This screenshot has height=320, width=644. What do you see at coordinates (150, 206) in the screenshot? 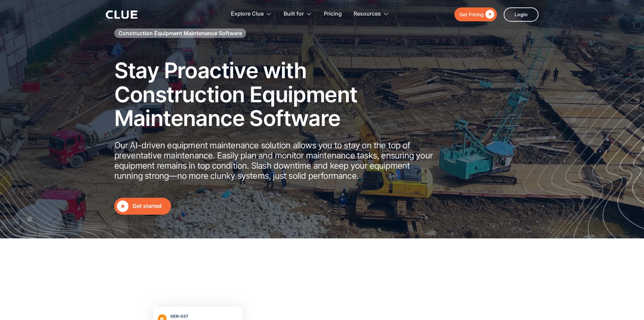
I see `div: Get started` at bounding box center [150, 206].